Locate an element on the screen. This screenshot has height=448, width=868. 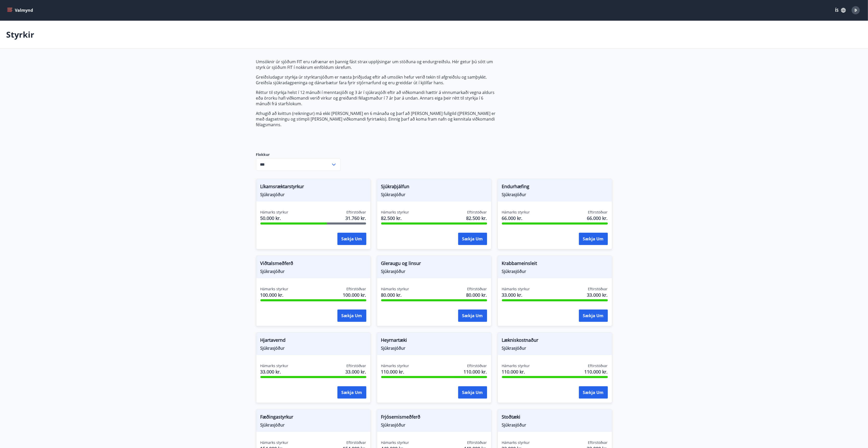
p: Styrkir is located at coordinates (20, 35).